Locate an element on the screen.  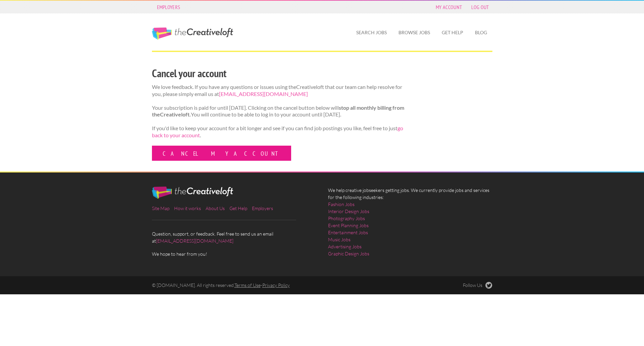
p: If you'd like to keep your account for a bit longer and see if you can find job postings you like... is located at coordinates (278, 132).